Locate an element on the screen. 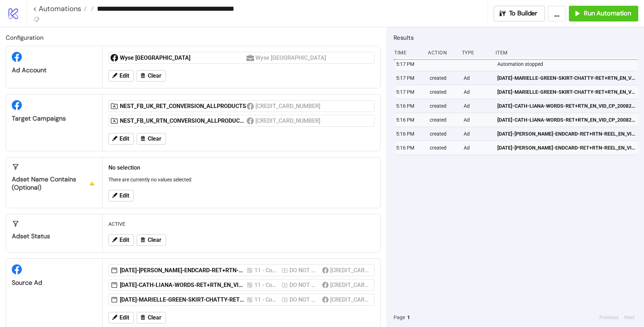 The width and height of the screenshot is (644, 327). div: Ad Account is located at coordinates (54, 70).